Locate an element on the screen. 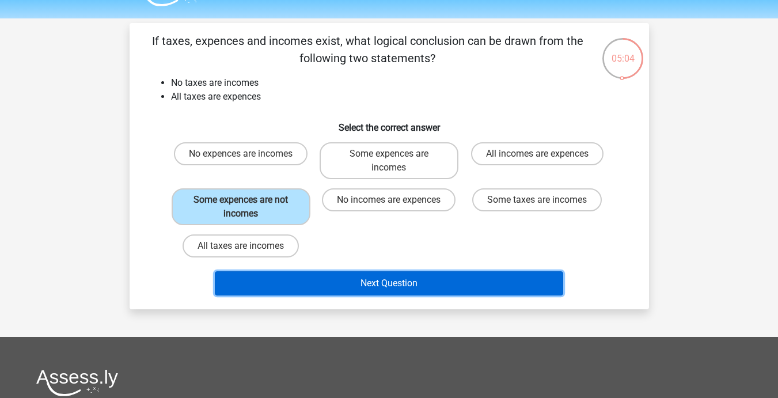  li: All taxes are expences is located at coordinates (401, 97).